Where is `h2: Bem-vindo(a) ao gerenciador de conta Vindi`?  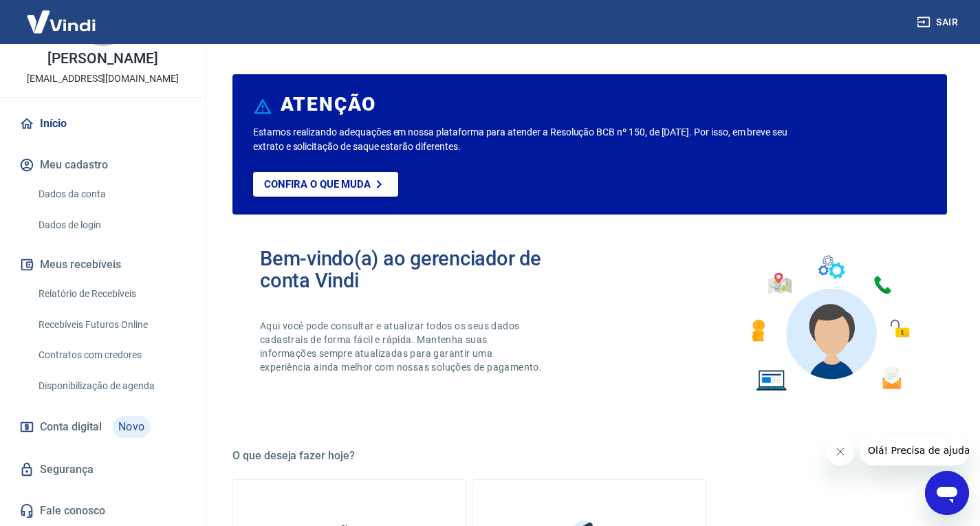 h2: Bem-vindo(a) ao gerenciador de conta Vindi is located at coordinates (425, 270).